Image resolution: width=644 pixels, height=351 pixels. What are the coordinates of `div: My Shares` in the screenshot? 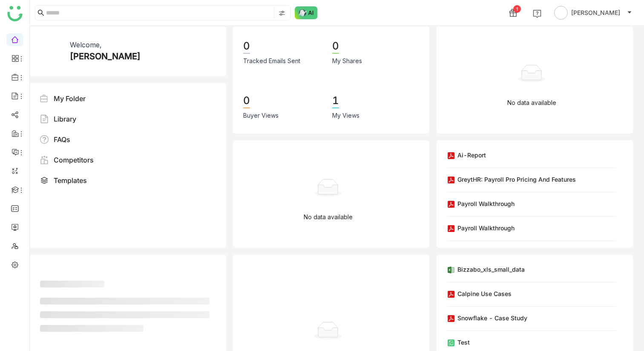 It's located at (347, 61).